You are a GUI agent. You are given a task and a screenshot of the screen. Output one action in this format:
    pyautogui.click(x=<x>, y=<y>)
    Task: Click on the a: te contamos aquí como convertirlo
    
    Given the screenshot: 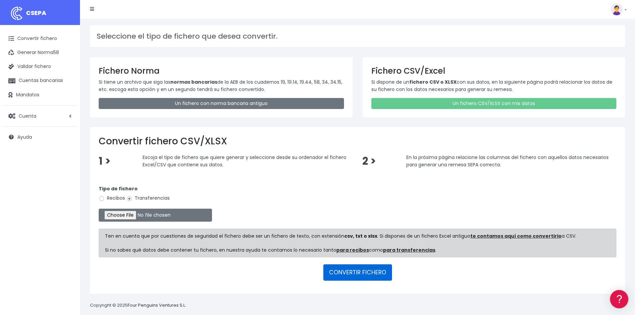 What is the action you would take?
    pyautogui.click(x=516, y=236)
    